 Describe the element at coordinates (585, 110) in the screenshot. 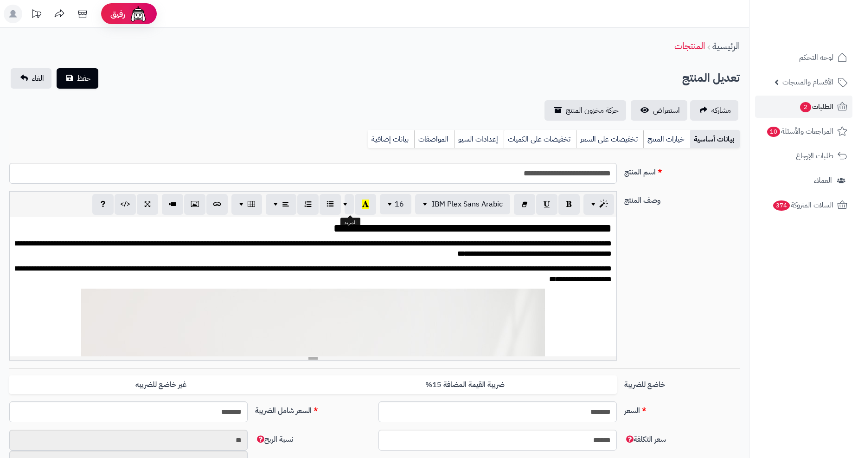

I see `a: حركة مخزون المنتج` at that location.